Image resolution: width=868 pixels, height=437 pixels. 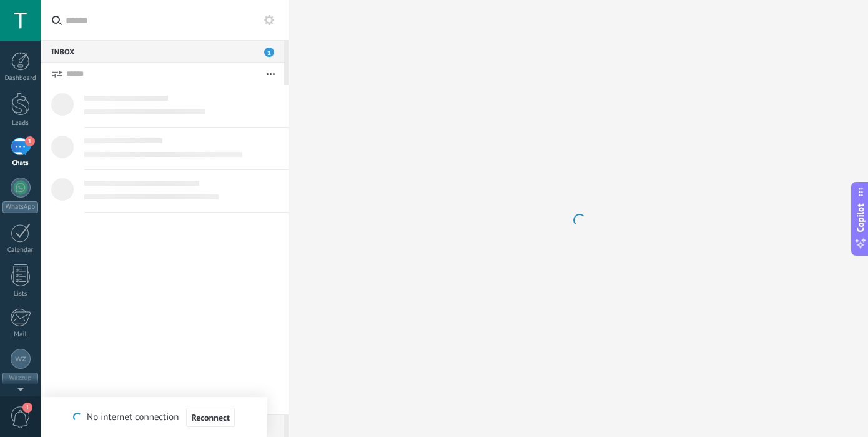 I want to click on div: No internet connection, so click(x=153, y=417).